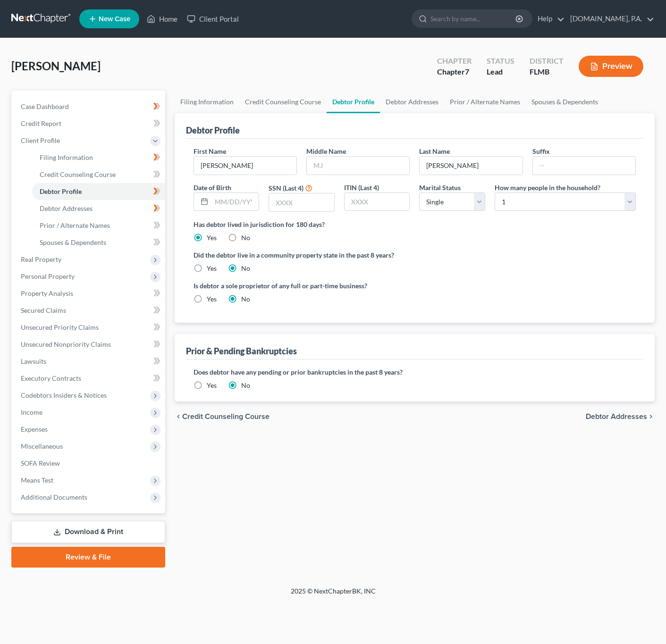 The height and width of the screenshot is (644, 666). I want to click on i: chevron_right, so click(651, 417).